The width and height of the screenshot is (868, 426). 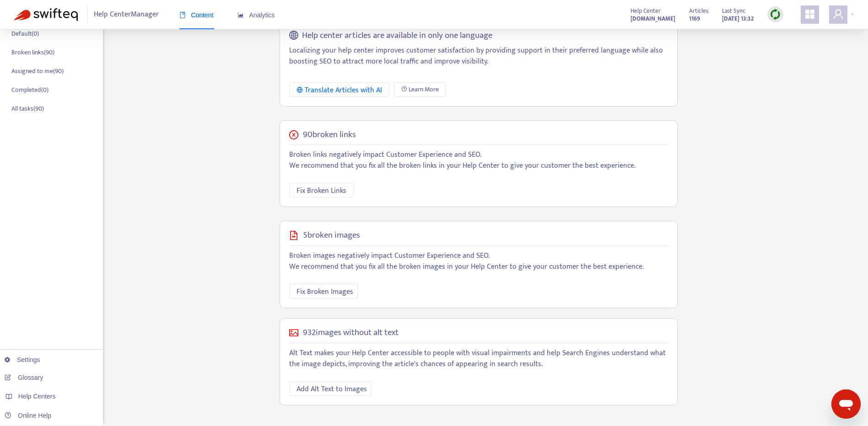 What do you see at coordinates (27, 109) in the screenshot?
I see `p: All tasks ( 90 )` at bounding box center [27, 109].